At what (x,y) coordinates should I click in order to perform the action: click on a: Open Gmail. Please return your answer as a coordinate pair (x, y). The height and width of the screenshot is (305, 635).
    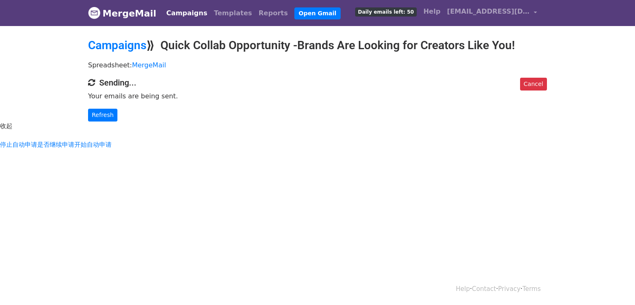
    Looking at the image, I should click on (317, 13).